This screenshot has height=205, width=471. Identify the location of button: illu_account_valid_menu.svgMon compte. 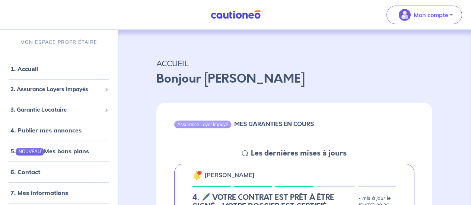
(424, 15).